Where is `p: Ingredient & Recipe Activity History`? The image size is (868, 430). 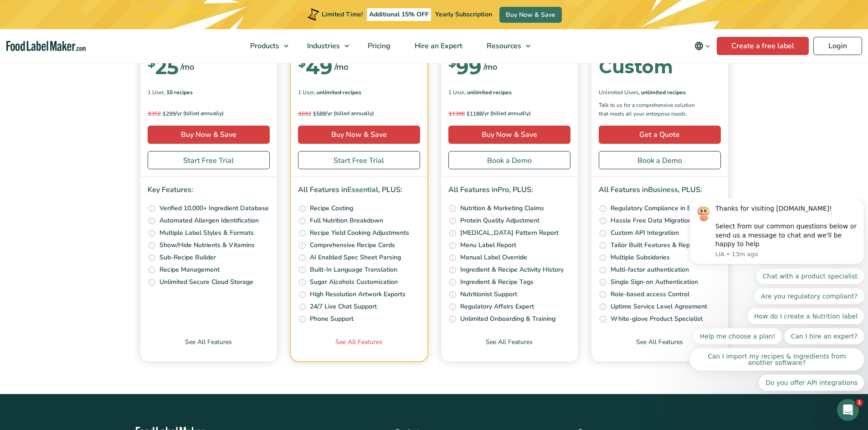
p: Ingredient & Recipe Activity History is located at coordinates (512, 270).